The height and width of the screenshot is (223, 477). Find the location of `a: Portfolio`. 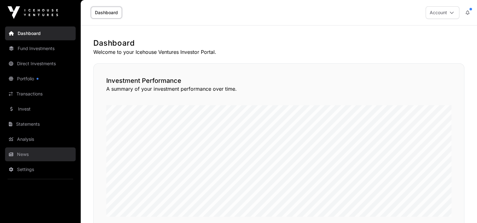

a: Portfolio is located at coordinates (40, 79).